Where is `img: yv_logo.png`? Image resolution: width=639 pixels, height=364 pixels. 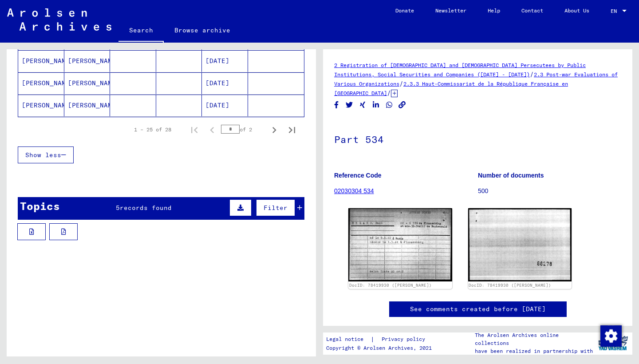
img: yv_logo.png is located at coordinates (613, 343).